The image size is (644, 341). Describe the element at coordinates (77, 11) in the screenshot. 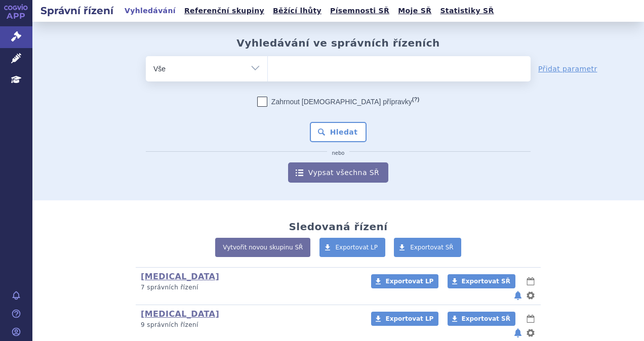

I see `h2: Správní řízení` at that location.